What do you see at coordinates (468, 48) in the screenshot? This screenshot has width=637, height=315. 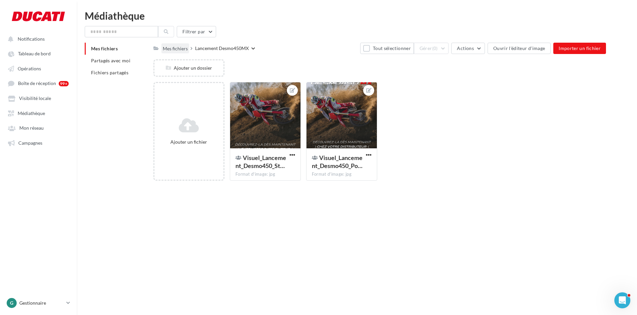 I see `button: Actions` at bounding box center [468, 48].